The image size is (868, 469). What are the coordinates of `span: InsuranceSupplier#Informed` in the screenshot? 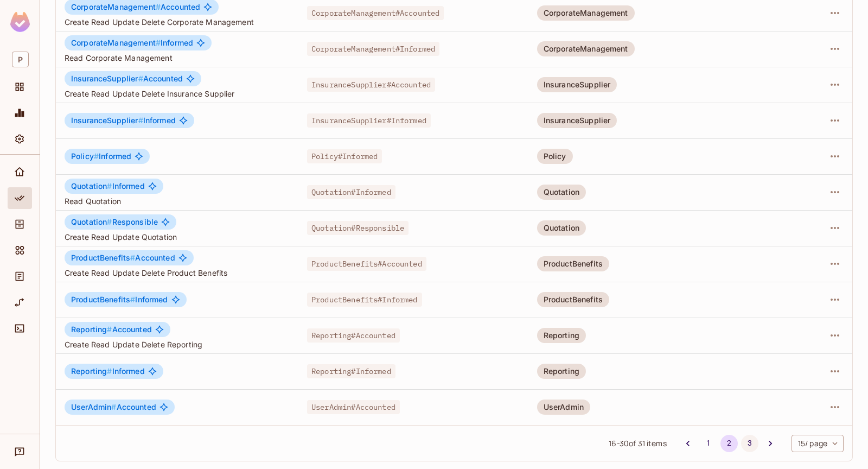 It's located at (369, 121).